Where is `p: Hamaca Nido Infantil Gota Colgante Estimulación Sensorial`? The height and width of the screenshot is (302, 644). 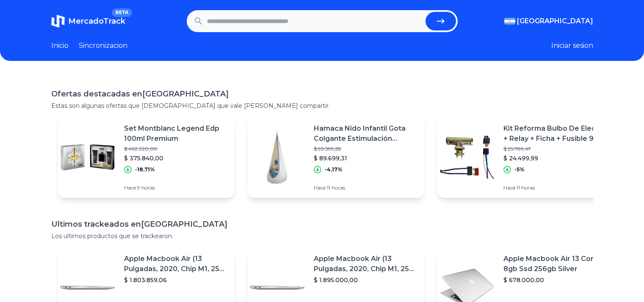 p: Hamaca Nido Infantil Gota Colgante Estimulación Sensorial is located at coordinates (365, 134).